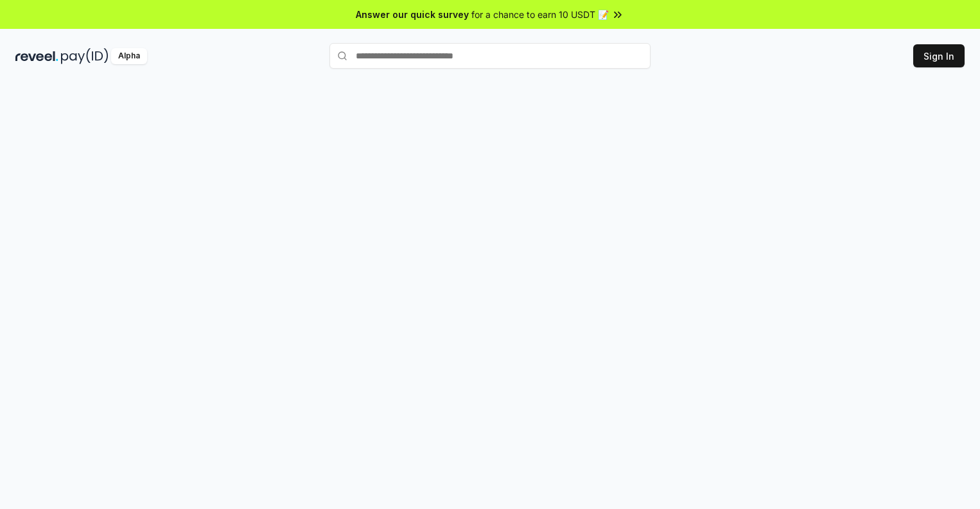 This screenshot has width=980, height=509. What do you see at coordinates (129, 56) in the screenshot?
I see `div: Alpha` at bounding box center [129, 56].